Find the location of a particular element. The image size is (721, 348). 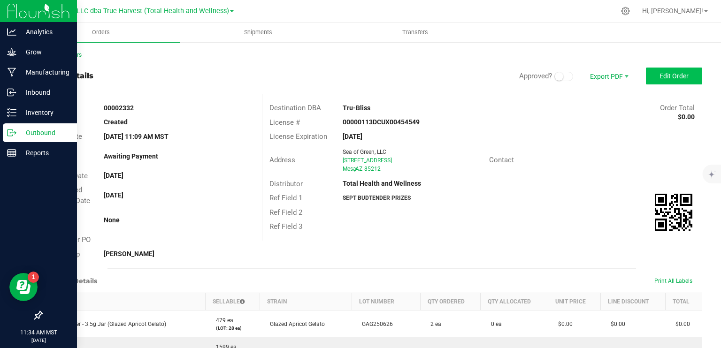

qrcode: 00002332 is located at coordinates (674, 213).